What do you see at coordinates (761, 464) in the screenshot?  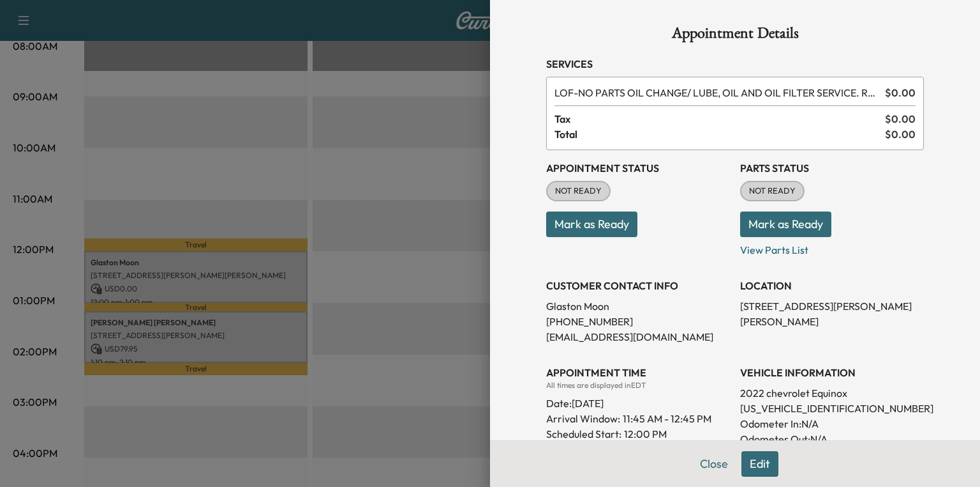 I see `button: Edit` at bounding box center [761, 464].